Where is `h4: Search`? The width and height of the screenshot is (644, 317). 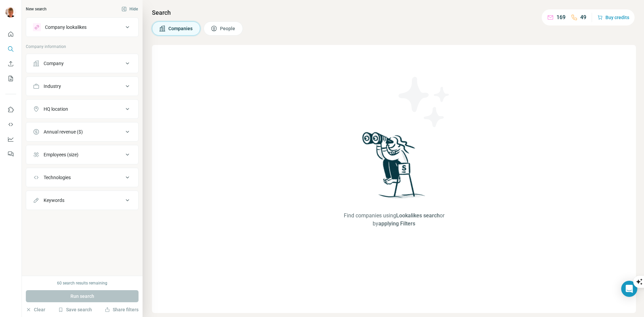 h4: Search is located at coordinates (393, 13).